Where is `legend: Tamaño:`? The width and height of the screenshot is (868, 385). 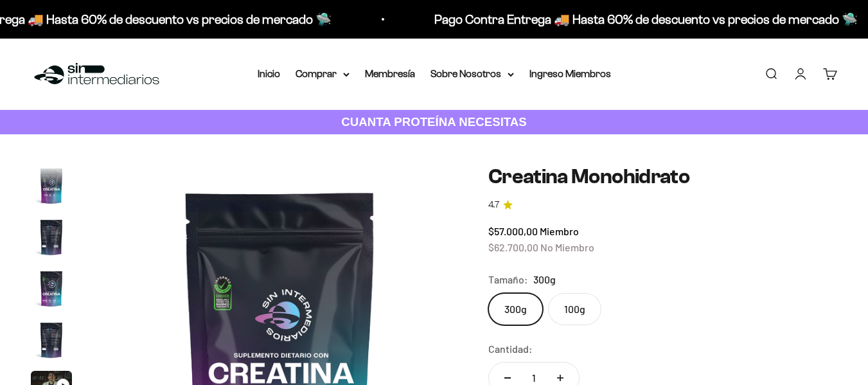 legend: Tamaño: is located at coordinates (508, 280).